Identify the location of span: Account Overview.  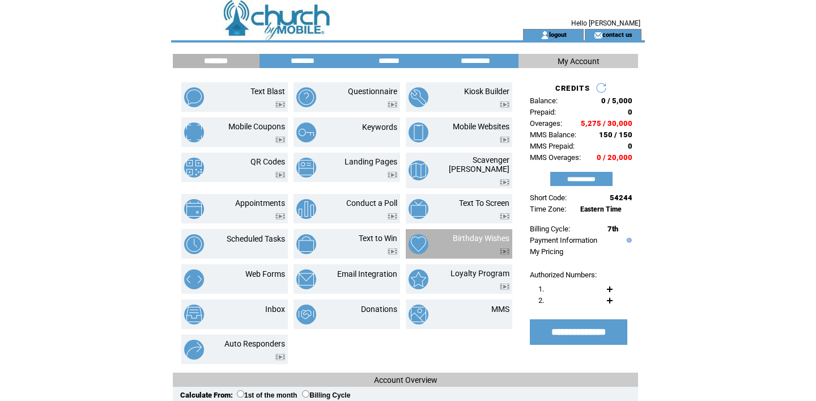
(406, 380).